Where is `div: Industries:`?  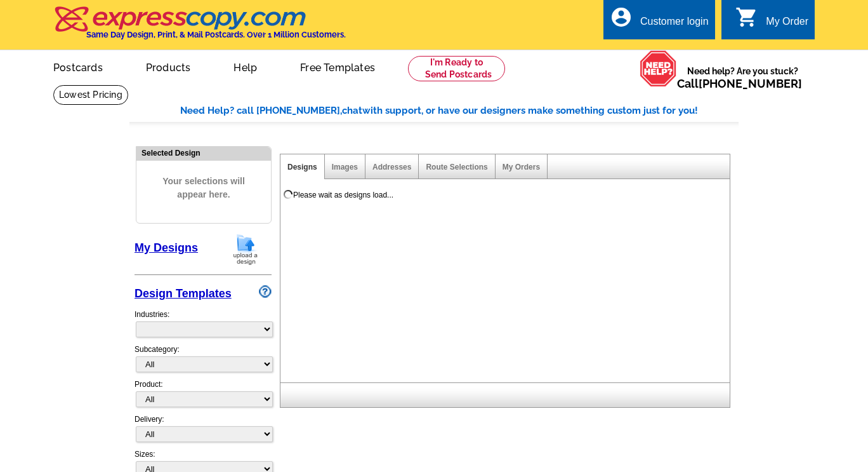 div: Industries: is located at coordinates (203, 323).